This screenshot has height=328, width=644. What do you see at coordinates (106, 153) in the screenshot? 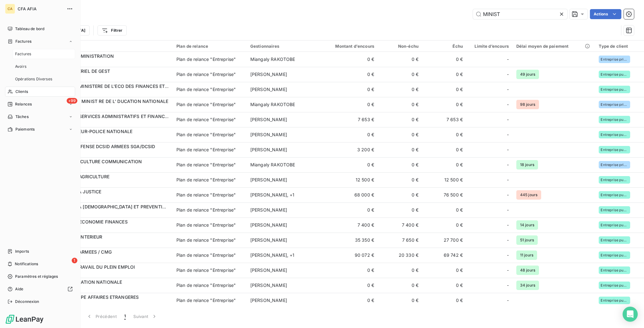
I see `span: C MINIST D.A` at bounding box center [106, 153].